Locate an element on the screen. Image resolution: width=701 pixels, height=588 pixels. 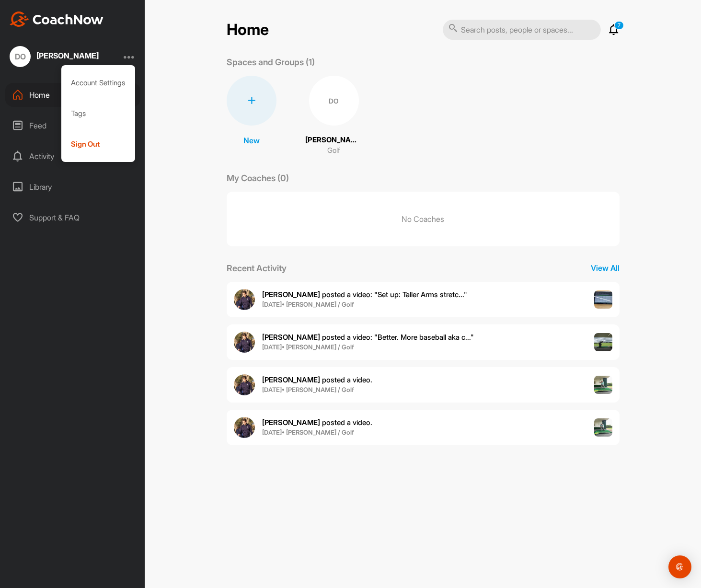
img: CoachNow is located at coordinates (57, 19).